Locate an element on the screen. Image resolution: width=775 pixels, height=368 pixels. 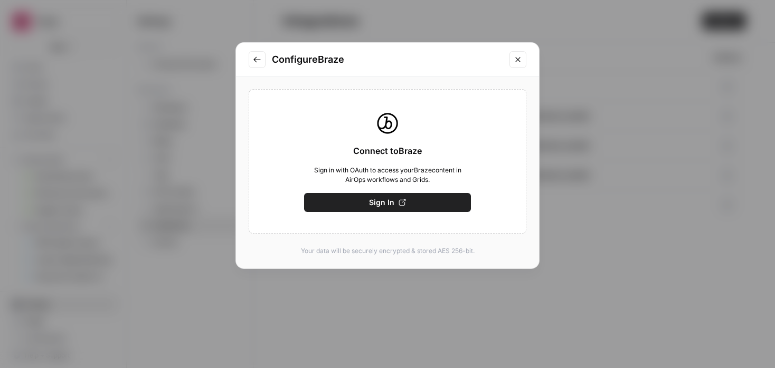
span: Sign In is located at coordinates (382, 203).